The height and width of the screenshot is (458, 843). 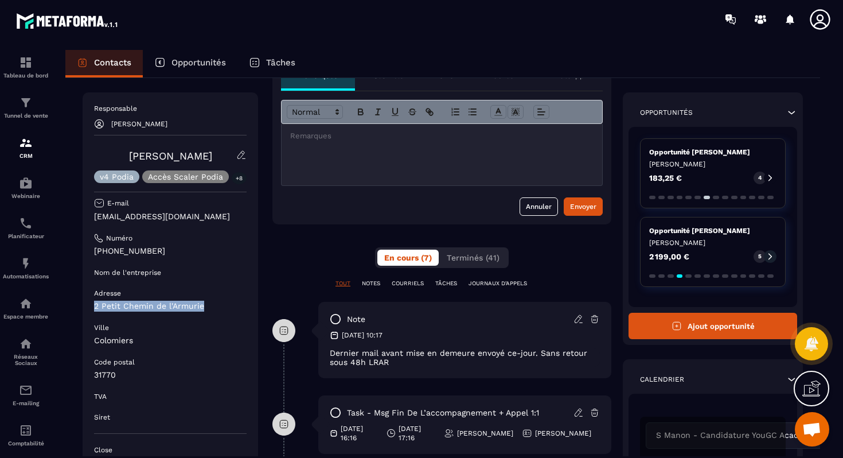 I want to click on a: automationsautomationsAutomatisations, so click(x=26, y=268).